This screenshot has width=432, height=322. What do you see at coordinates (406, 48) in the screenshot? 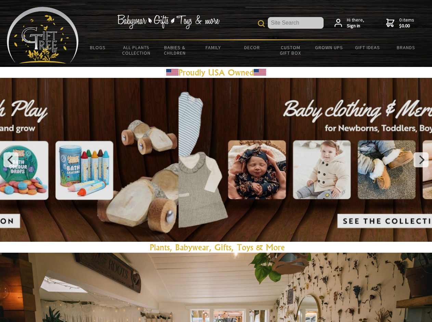
I see `a: Brands` at bounding box center [406, 48].